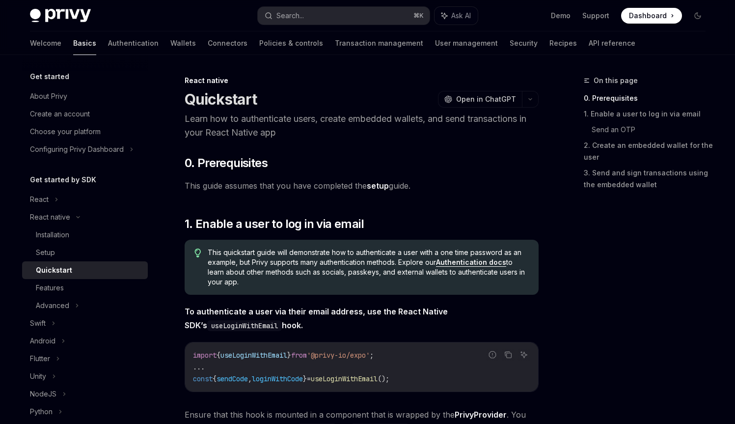  What do you see at coordinates (232, 378) in the screenshot?
I see `span: sendCode` at bounding box center [232, 378].